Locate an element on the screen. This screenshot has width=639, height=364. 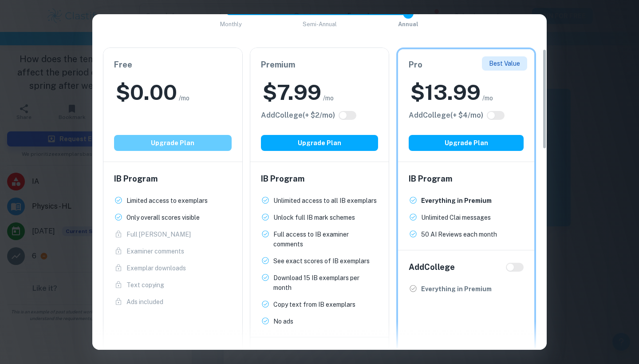
p: See exact scores of IB exemplars is located at coordinates (321, 261).